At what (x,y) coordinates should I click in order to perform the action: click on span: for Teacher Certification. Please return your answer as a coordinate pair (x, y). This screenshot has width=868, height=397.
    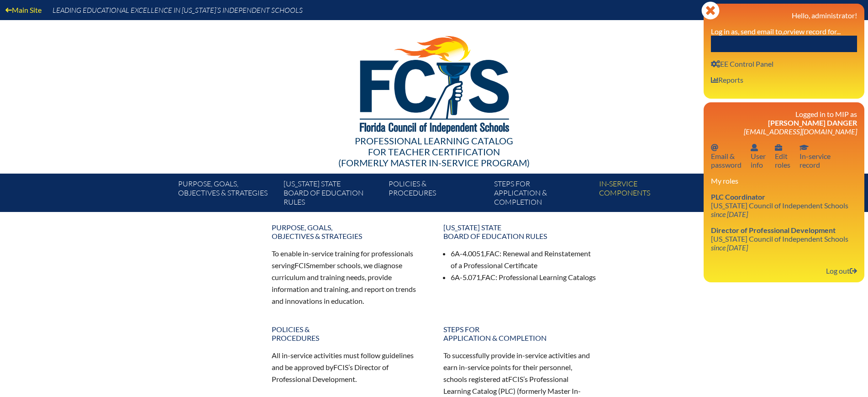
    Looking at the image, I should click on (434, 151).